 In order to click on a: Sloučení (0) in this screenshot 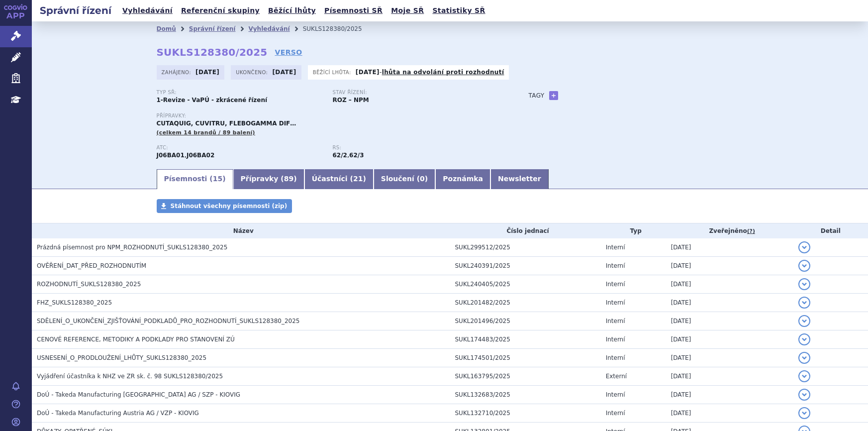, I will do `click(404, 179)`.